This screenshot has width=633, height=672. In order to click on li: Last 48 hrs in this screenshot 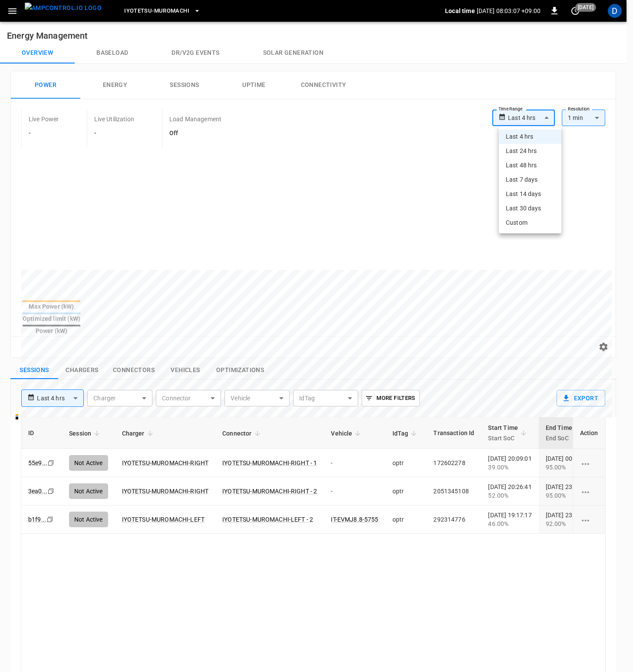, I will do `click(531, 165)`.